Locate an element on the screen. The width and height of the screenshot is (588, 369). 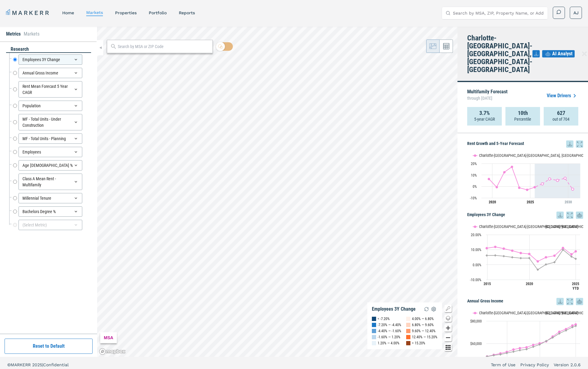
div: Population is located at coordinates (50, 106).